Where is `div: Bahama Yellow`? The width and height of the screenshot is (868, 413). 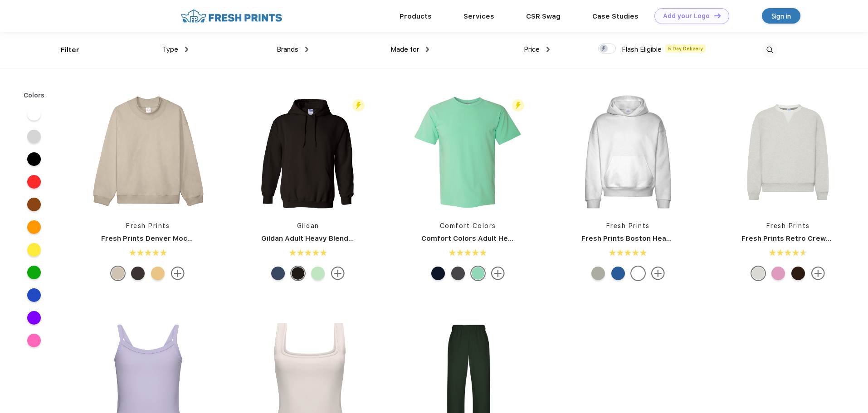 div: Bahama Yellow is located at coordinates (158, 273).